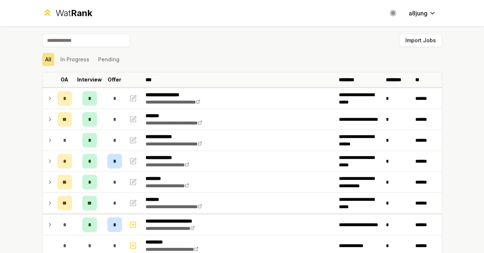 This screenshot has height=253, width=484. I want to click on button: Pending, so click(109, 59).